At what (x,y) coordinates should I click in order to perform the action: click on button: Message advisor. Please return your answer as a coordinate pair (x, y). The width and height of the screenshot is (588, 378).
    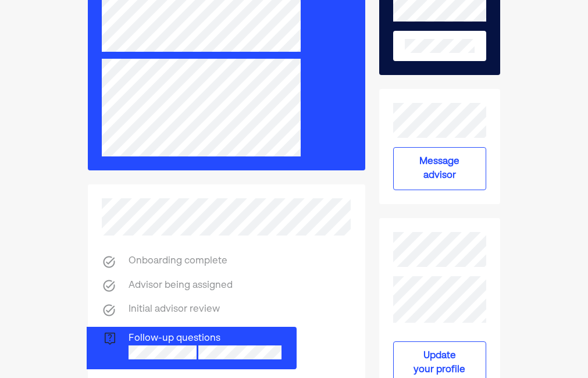
    Looking at the image, I should click on (440, 169).